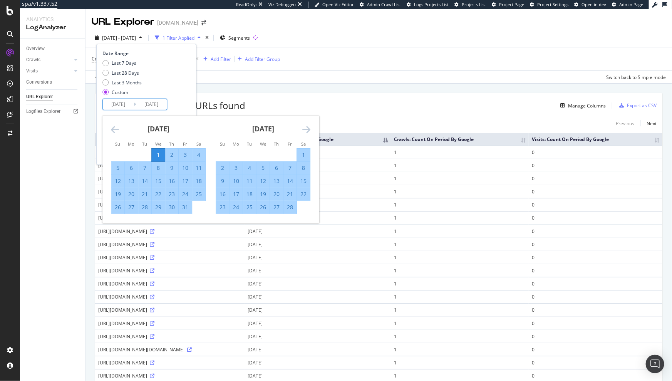 The image size is (672, 381). What do you see at coordinates (549, 5) in the screenshot?
I see `a: Project Settings` at bounding box center [549, 5].